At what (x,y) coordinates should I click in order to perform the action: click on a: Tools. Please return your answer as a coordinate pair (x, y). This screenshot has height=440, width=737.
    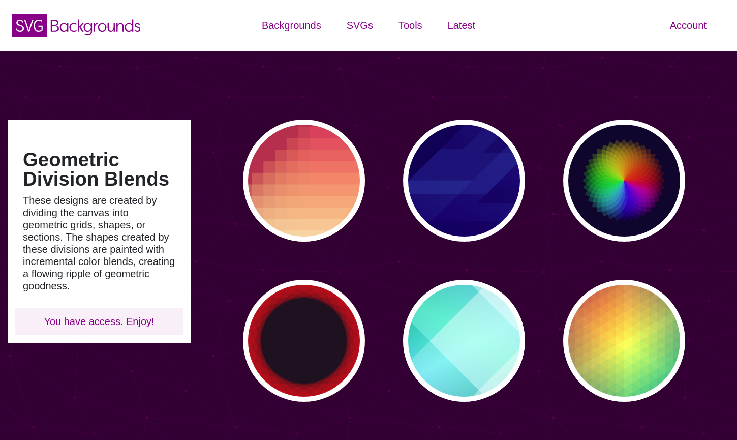
    Looking at the image, I should click on (410, 25).